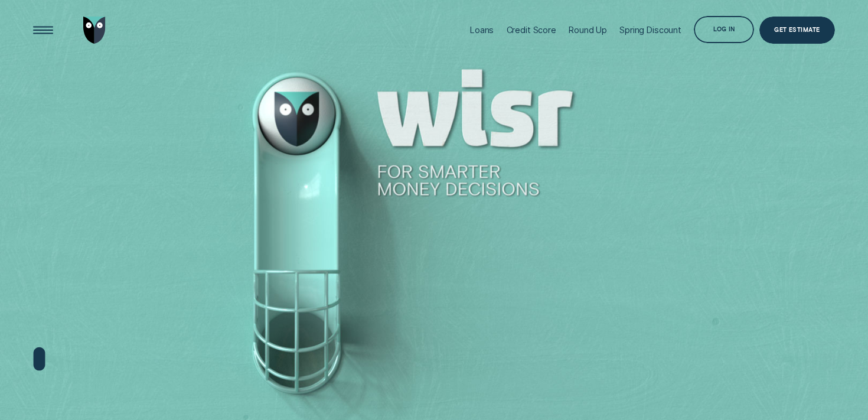 The height and width of the screenshot is (420, 868). Describe the element at coordinates (797, 30) in the screenshot. I see `a: Get Estimate` at that location.